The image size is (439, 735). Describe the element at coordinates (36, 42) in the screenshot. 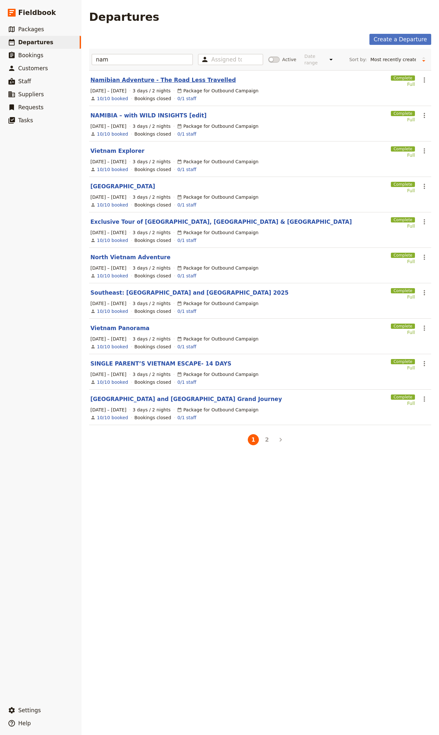

I see `span: Departures` at that location.